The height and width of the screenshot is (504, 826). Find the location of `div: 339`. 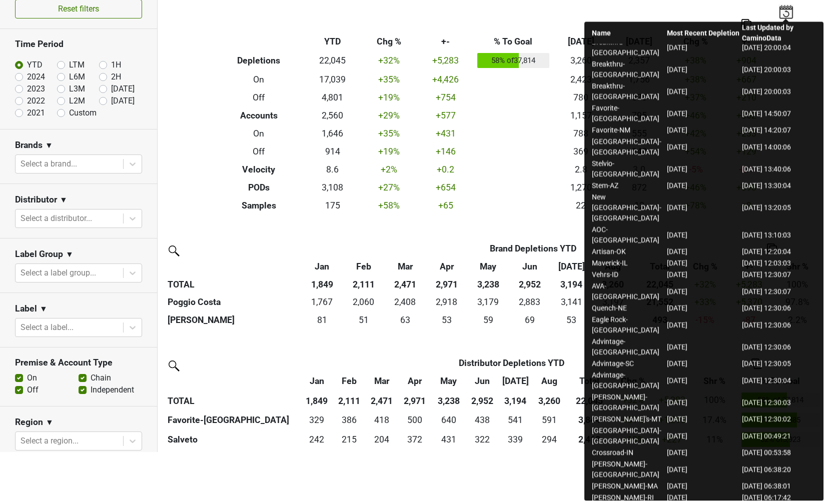

div: 339 is located at coordinates (515, 439).